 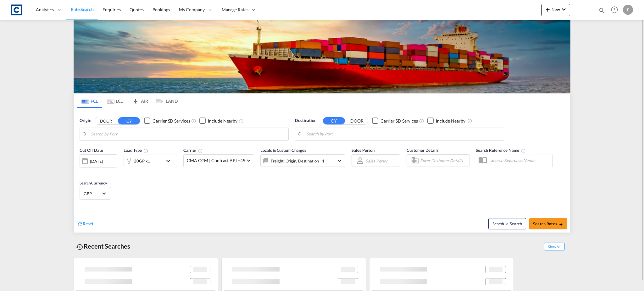 What do you see at coordinates (115, 101) in the screenshot?
I see `md-tab-item: LCL` at bounding box center [115, 101].